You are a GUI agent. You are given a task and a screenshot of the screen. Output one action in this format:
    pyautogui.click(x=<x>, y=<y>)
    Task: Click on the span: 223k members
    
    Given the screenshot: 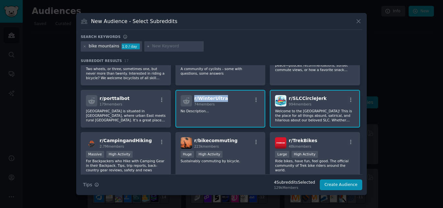 What is the action you would take?
    pyautogui.click(x=206, y=146)
    